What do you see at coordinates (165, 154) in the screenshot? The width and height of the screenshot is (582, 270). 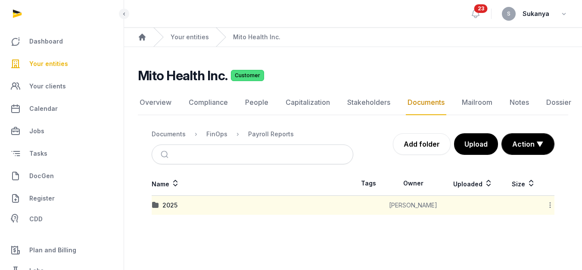 I see `button: Submit` at bounding box center [165, 154].